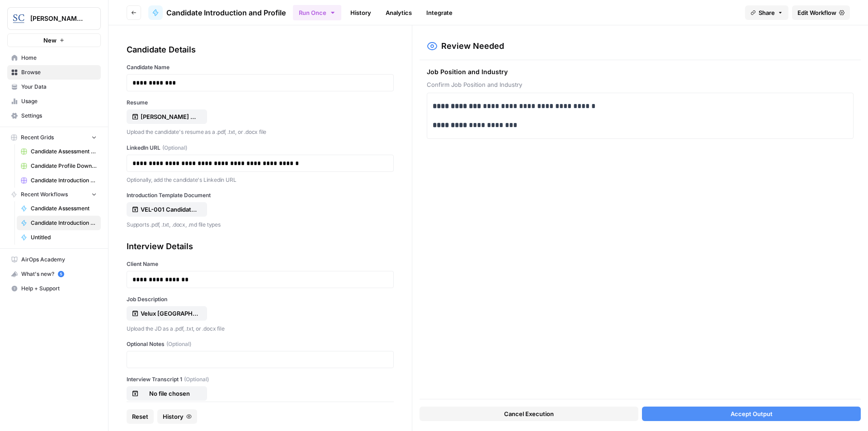  I want to click on a: Settings, so click(54, 116).